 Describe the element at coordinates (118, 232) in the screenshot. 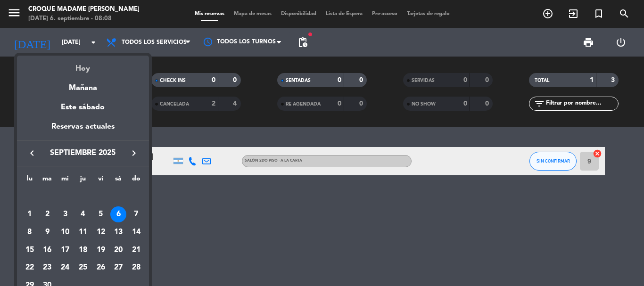

I see `td: 13 de septiembre de 2025` at that location.